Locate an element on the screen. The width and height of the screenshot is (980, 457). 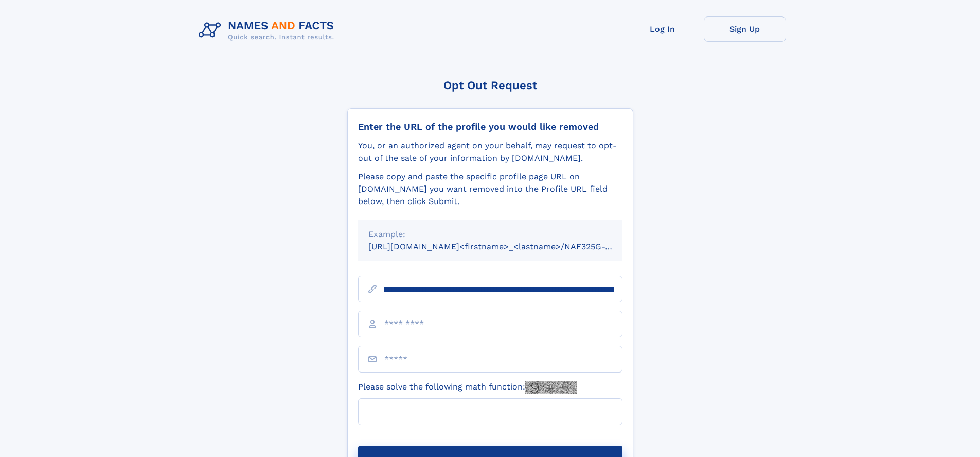
div: Enter the URL of the profile you would like removed is located at coordinates (490, 127).